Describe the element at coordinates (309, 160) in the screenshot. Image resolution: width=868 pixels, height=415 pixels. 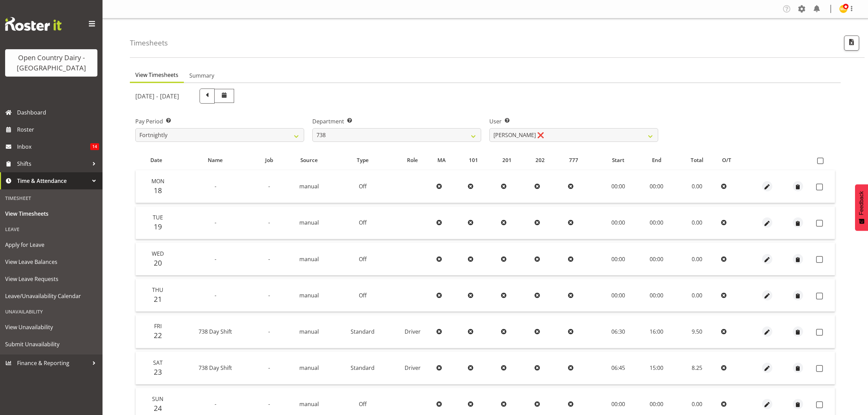
I see `span: Source` at that location.